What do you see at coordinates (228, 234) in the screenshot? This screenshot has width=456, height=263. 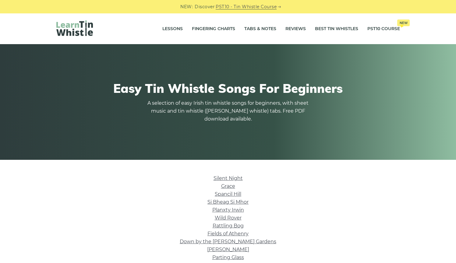 I see `a: Fields of Athenry` at bounding box center [228, 234].